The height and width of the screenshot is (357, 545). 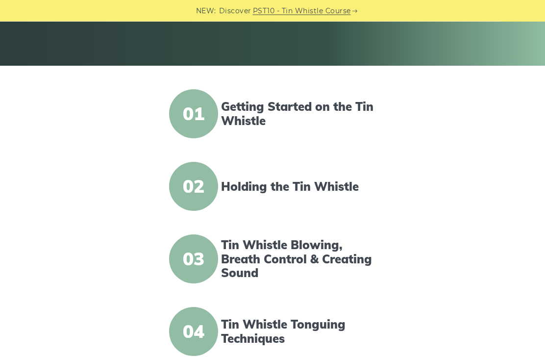 What do you see at coordinates (193, 259) in the screenshot?
I see `span: 03` at bounding box center [193, 259].